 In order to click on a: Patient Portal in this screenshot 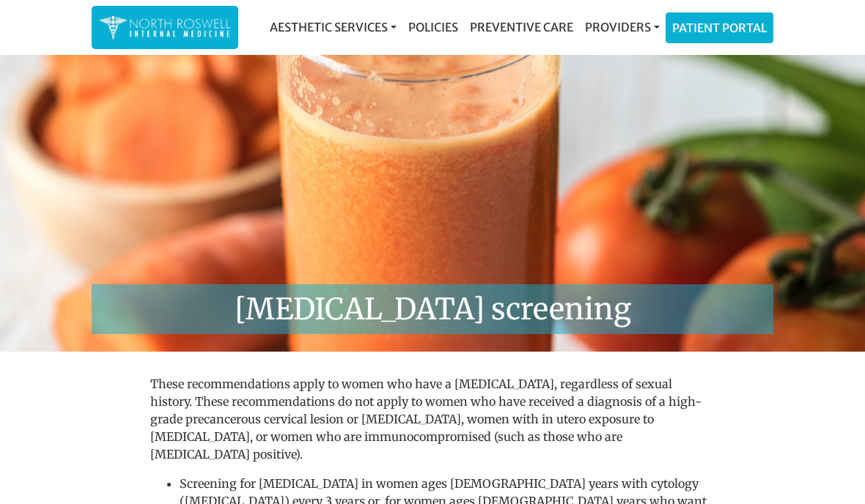, I will do `click(719, 28)`.